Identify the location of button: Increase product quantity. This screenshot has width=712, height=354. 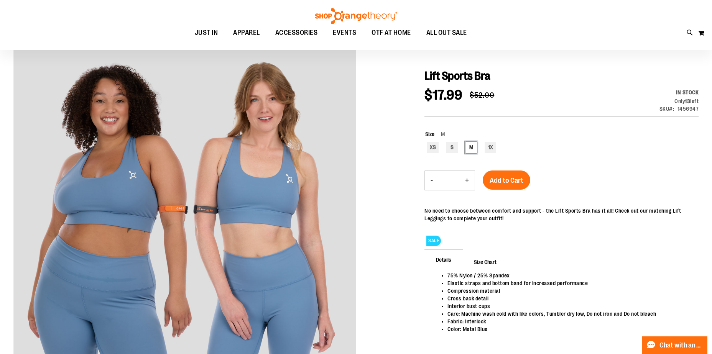
(467, 181).